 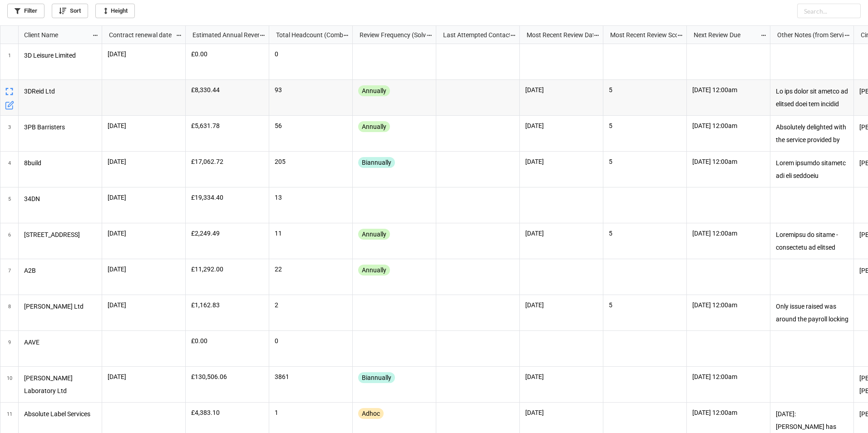 I want to click on p: 3861, so click(x=311, y=377).